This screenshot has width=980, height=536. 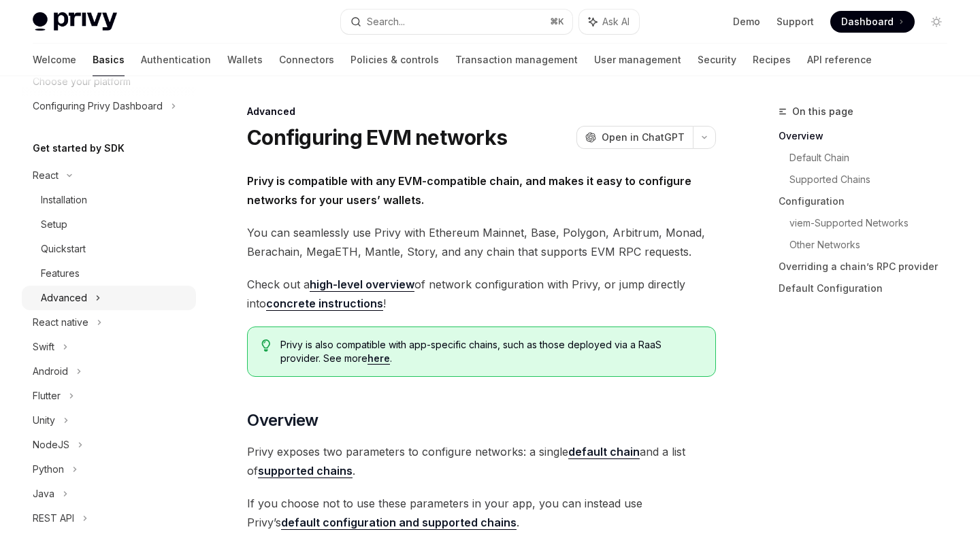 What do you see at coordinates (839, 60) in the screenshot?
I see `a: API reference` at bounding box center [839, 60].